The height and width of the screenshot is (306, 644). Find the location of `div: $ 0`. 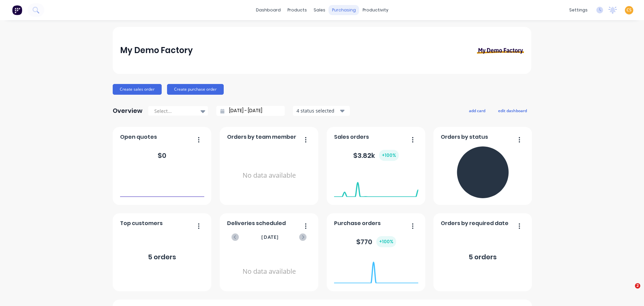

div: $ 0 is located at coordinates (162, 155).